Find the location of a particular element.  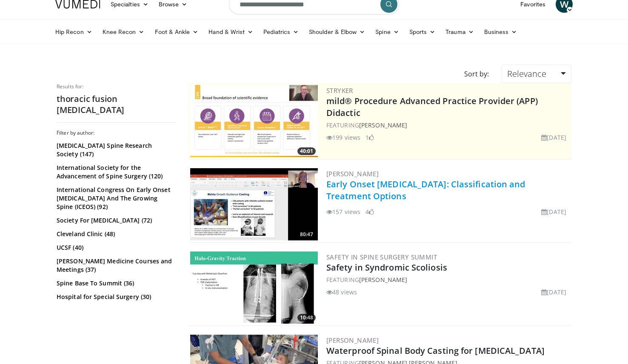

a: Hip Recon is located at coordinates (74, 32).